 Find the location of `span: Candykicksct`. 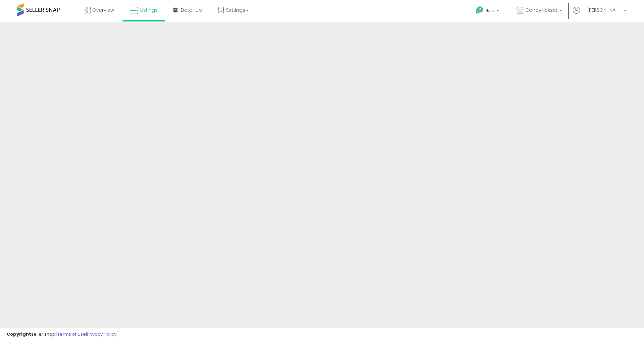

span: Candykicksct is located at coordinates (542, 10).